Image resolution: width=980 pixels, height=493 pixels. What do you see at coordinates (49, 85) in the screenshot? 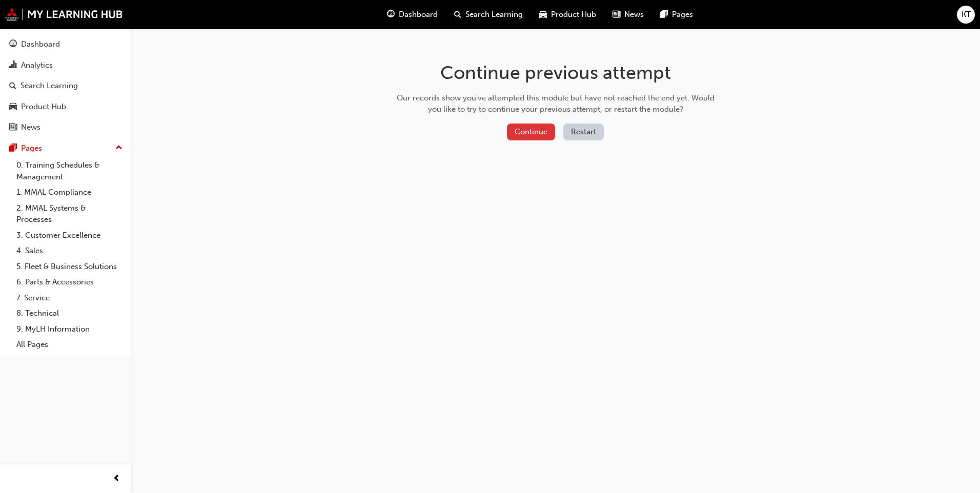
I see `div: Search Learning` at bounding box center [49, 85].